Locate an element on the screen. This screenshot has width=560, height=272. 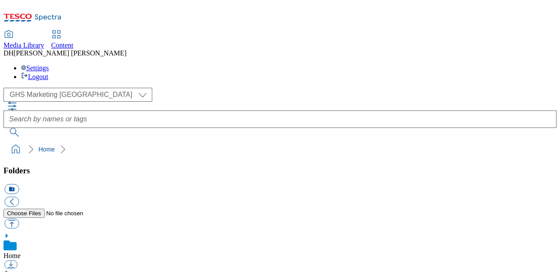
a: Content is located at coordinates (62, 40).